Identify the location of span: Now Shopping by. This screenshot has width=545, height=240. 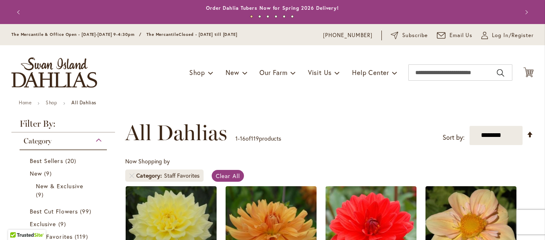
(147, 161).